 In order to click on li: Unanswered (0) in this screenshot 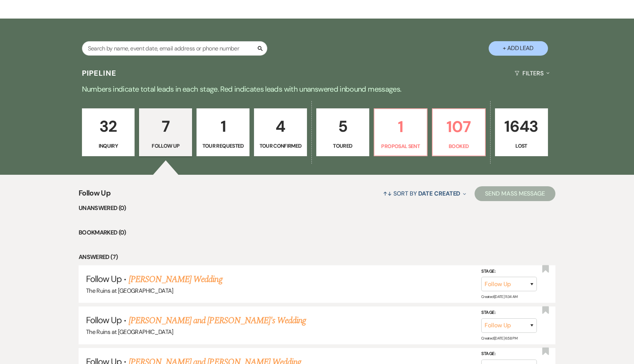, I will do `click(317, 208)`.